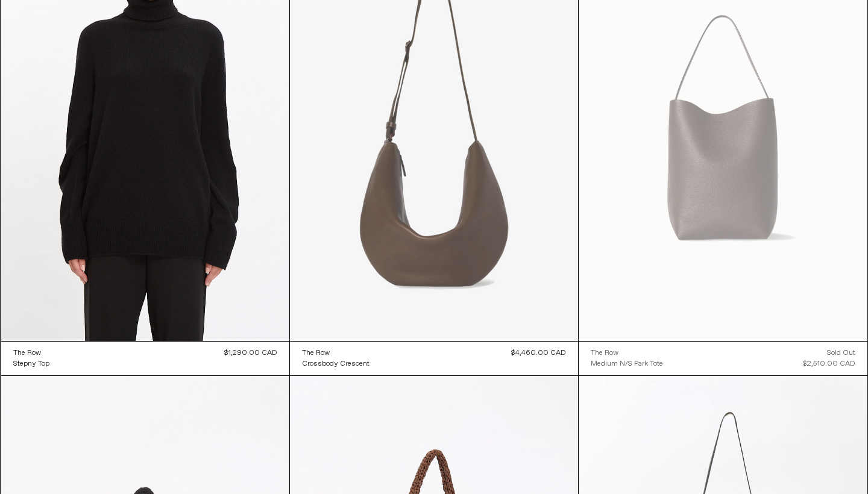 The height and width of the screenshot is (494, 868). Describe the element at coordinates (31, 364) in the screenshot. I see `div: Stepny Top` at that location.